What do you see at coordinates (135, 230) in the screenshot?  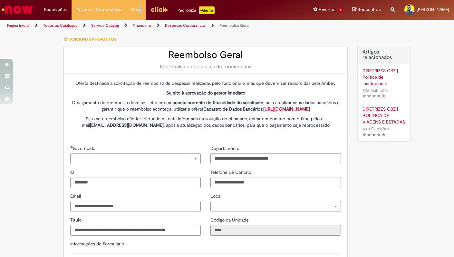 I see `input: Título` at bounding box center [135, 230].